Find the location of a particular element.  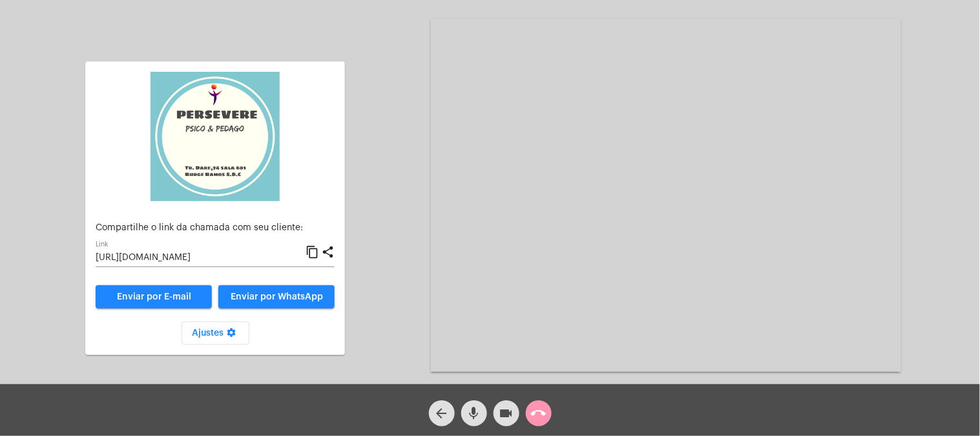

mat-icon: mic is located at coordinates (474, 413).